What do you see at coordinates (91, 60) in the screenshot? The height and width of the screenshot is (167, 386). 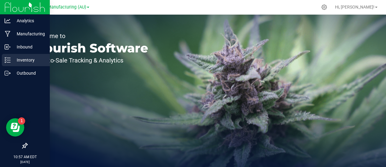 I see `p: Seed-to-Sale Tracking & Analytics` at bounding box center [91, 60].